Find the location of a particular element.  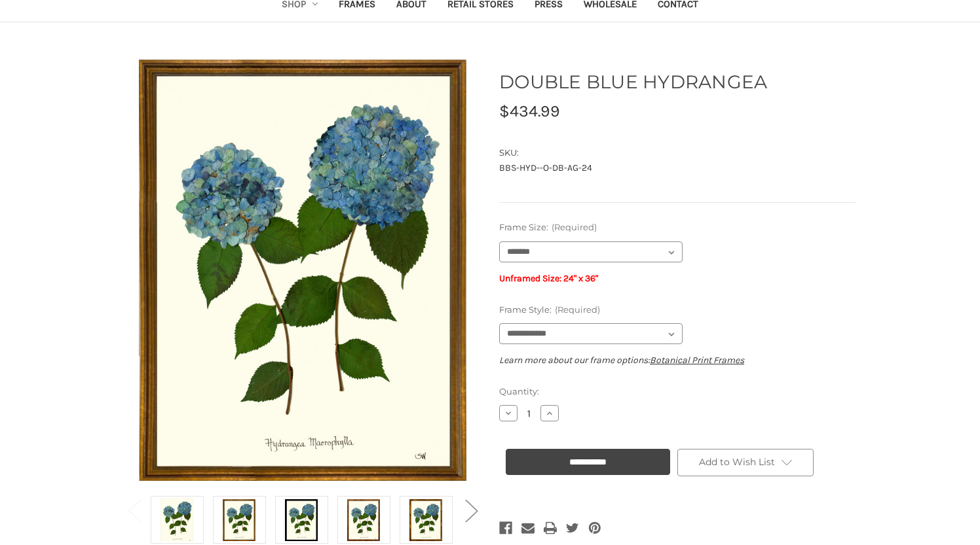

a: Add to Wish List is located at coordinates (745, 463).